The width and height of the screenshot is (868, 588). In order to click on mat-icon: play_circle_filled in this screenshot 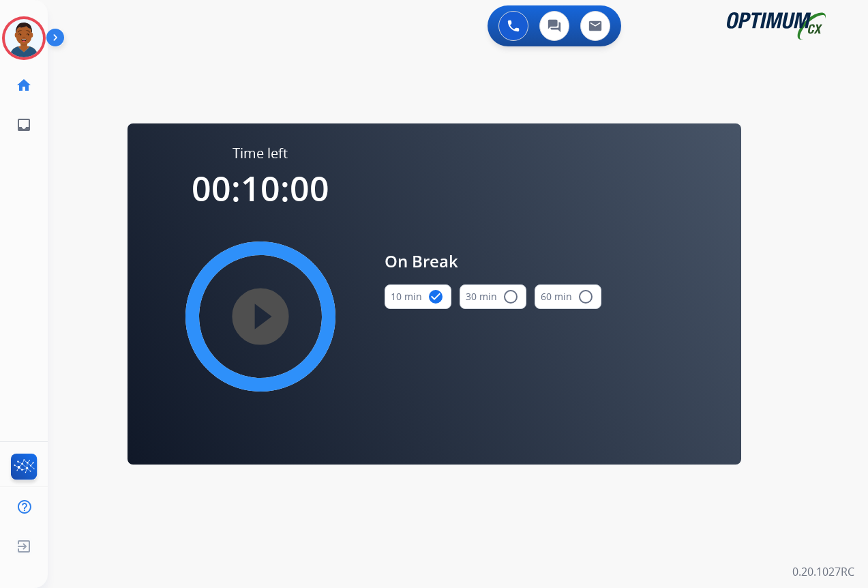, I will do `click(261, 316)`.